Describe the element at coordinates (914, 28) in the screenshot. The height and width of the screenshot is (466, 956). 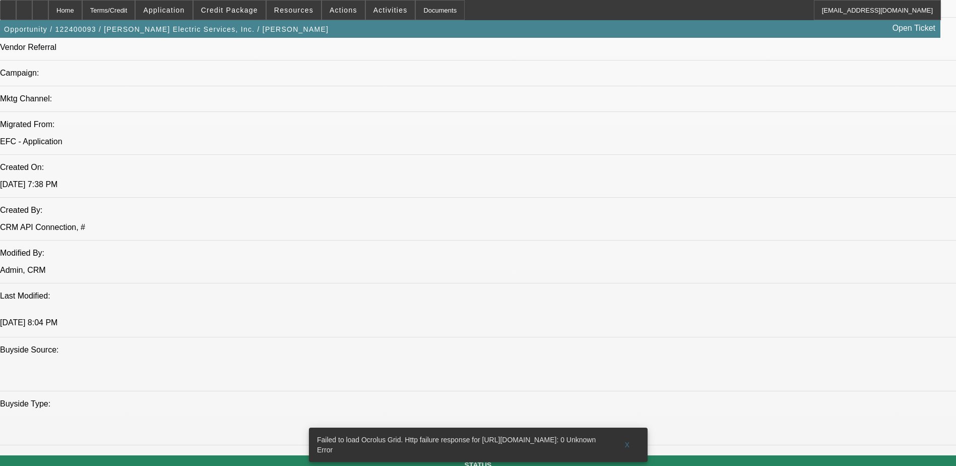
I see `a: Open Ticket` at that location.